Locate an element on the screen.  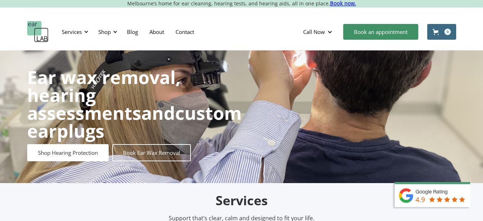
a: Open cart is located at coordinates (441, 32).